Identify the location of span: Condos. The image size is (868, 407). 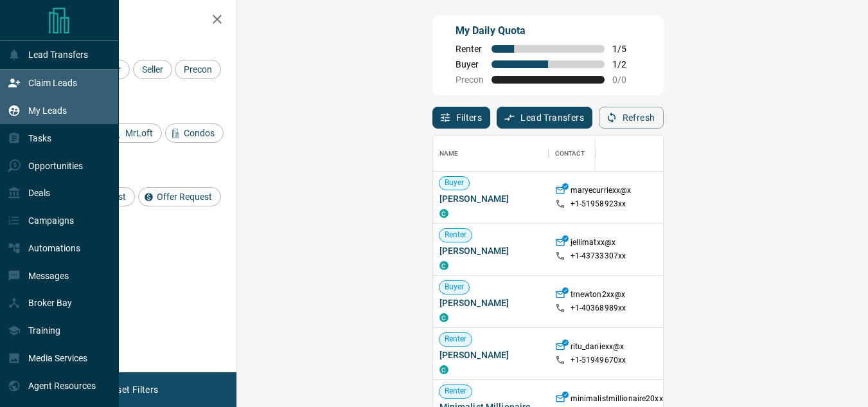
(199, 133).